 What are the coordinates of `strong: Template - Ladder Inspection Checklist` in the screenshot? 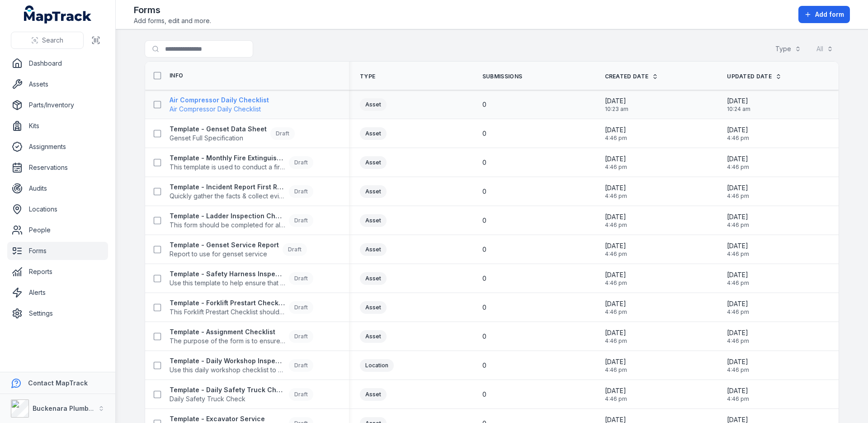 It's located at (227, 216).